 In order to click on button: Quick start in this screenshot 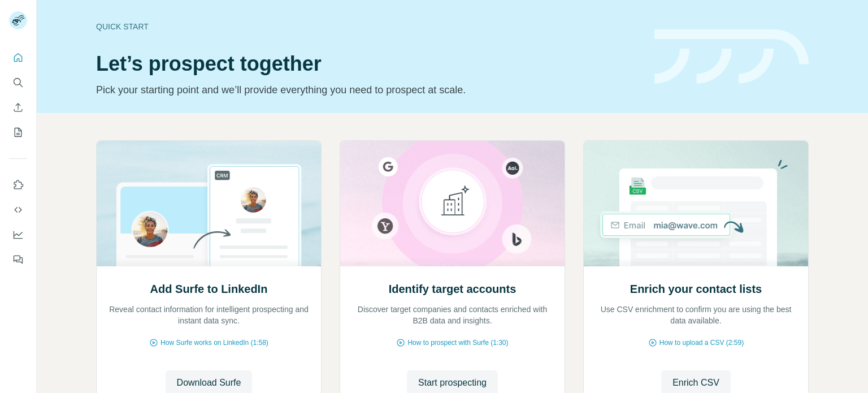, I will do `click(18, 58)`.